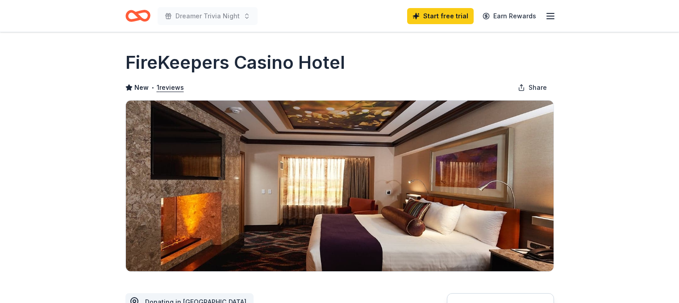  I want to click on h1: FireKeepers Casino Hotel, so click(235, 63).